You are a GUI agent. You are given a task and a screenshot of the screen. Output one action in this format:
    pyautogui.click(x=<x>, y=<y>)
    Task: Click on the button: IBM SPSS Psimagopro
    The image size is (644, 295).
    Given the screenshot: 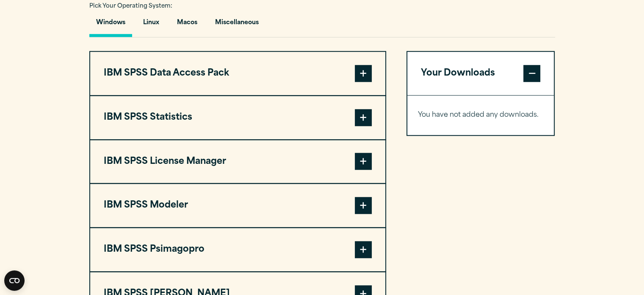 What is the action you would take?
    pyautogui.click(x=238, y=249)
    